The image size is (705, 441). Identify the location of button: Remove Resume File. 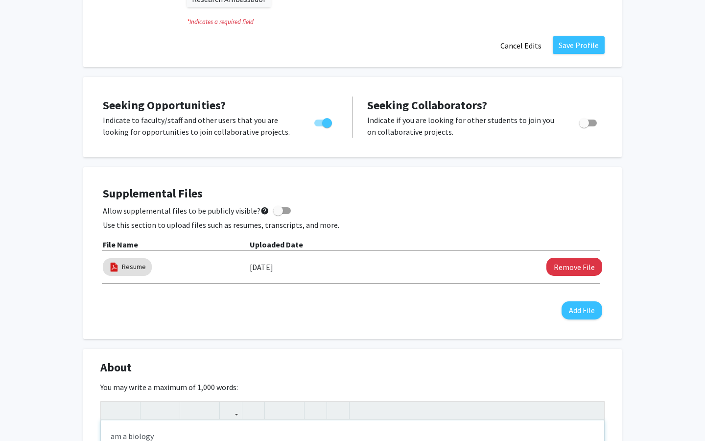
(574, 266).